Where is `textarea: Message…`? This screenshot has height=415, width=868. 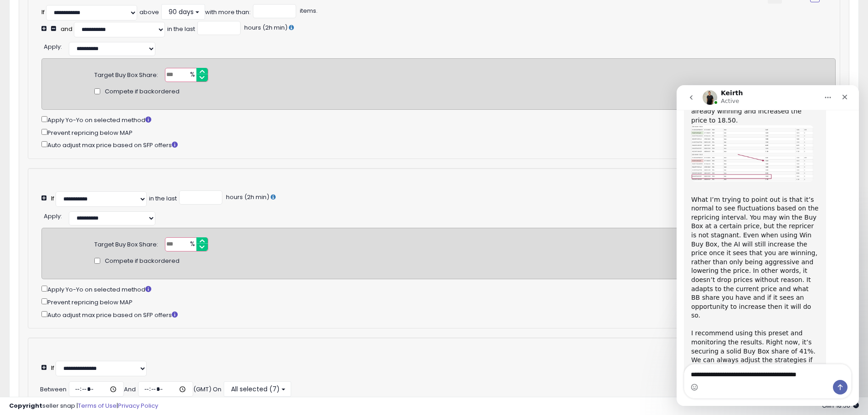
textarea: Message… is located at coordinates (91, 287).